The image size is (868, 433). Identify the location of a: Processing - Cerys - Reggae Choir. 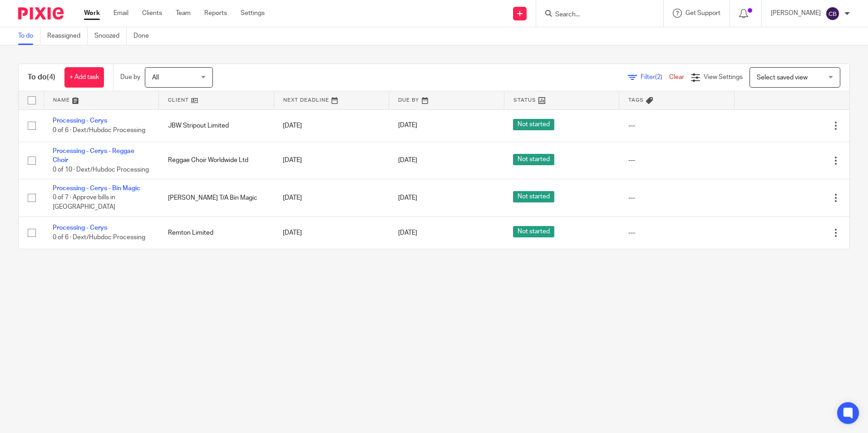
(94, 156).